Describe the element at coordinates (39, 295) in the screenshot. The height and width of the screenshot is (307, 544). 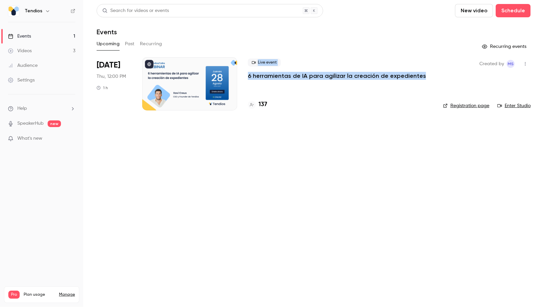
I see `span: Plan usage` at that location.